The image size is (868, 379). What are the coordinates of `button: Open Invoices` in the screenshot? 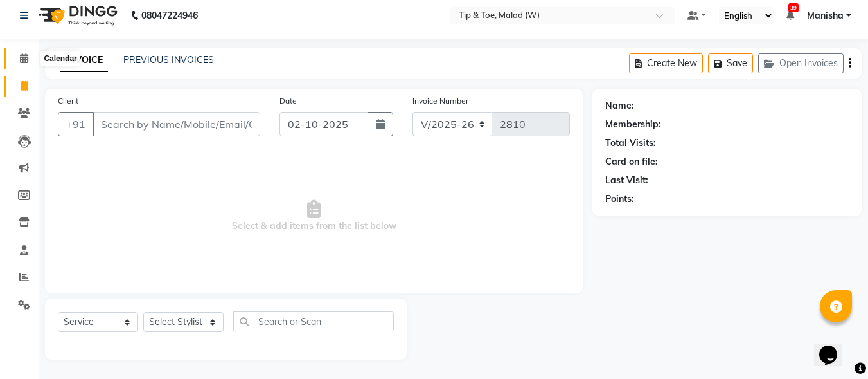 It's located at (800, 63).